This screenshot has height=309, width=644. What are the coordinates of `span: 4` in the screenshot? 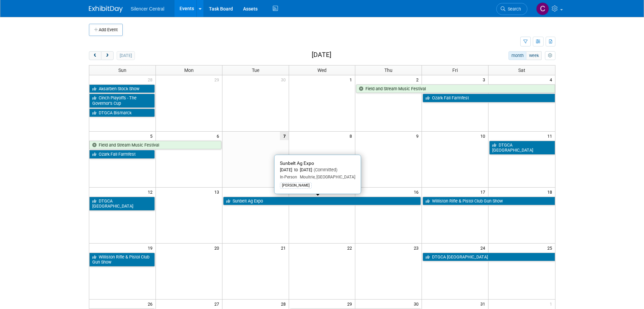 It's located at (552, 79).